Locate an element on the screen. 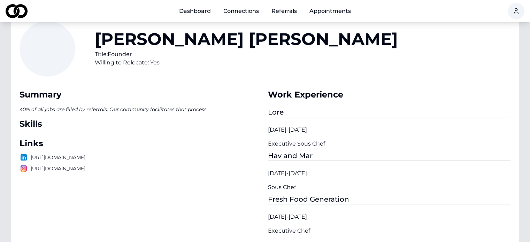 The width and height of the screenshot is (530, 242). div: Executive Sous Chef is located at coordinates (389, 144).